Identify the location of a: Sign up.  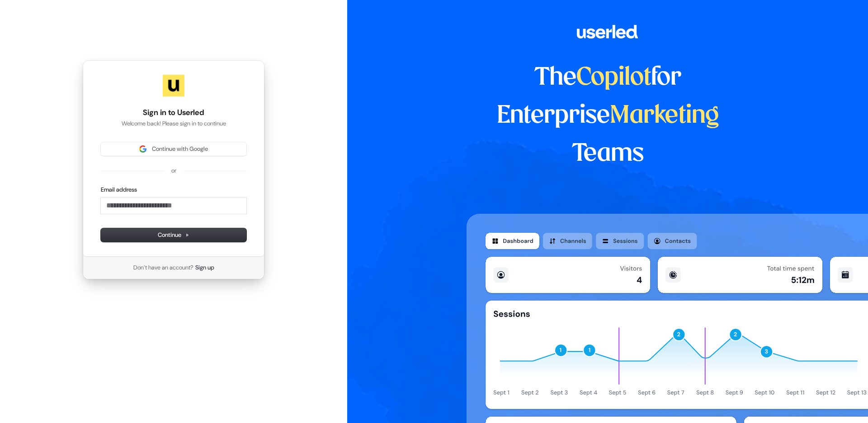
(205, 267).